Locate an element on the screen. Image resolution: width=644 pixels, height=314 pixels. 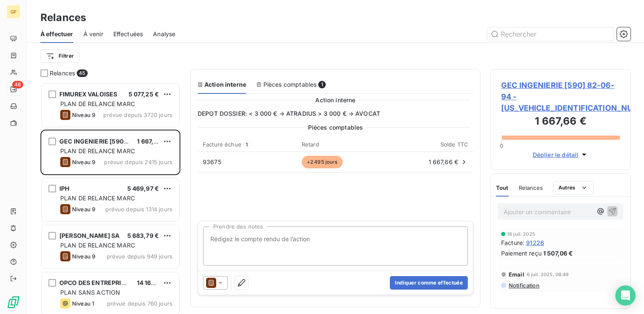
span: Facture échue is located at coordinates (222, 145).